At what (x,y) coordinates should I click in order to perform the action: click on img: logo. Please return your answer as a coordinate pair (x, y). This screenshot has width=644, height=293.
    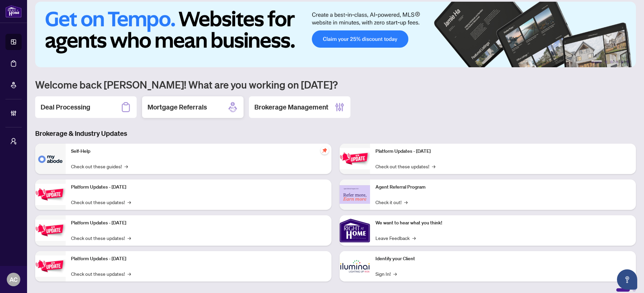
    Looking at the image, I should click on (14, 11).